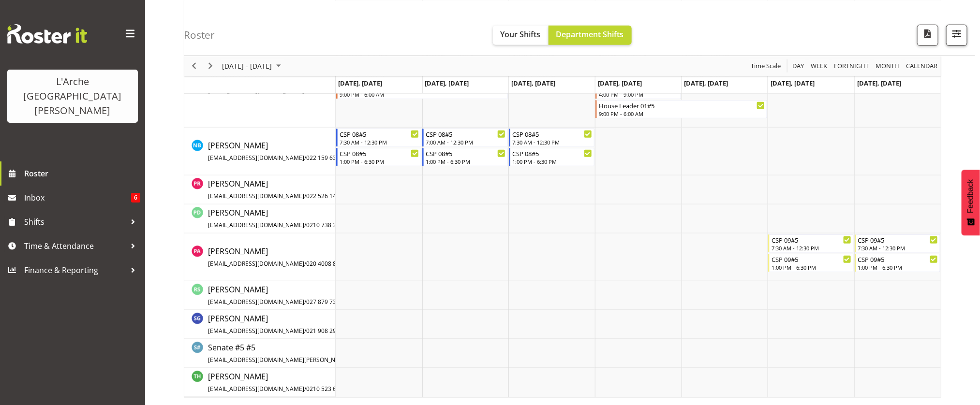  What do you see at coordinates (260, 257) in the screenshot?
I see `td: Pranisha Adhikari resource` at bounding box center [260, 257].